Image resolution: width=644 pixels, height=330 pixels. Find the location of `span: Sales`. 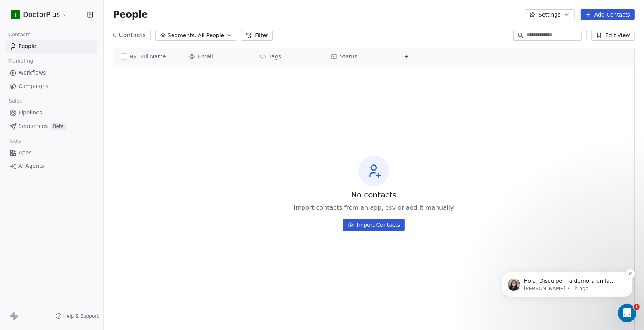

span: Sales is located at coordinates (15, 101).